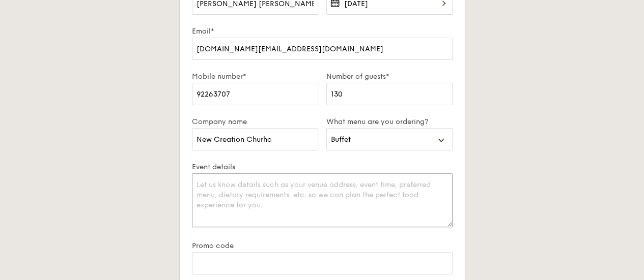 The width and height of the screenshot is (644, 280). I want to click on label: Mobile number*, so click(255, 76).